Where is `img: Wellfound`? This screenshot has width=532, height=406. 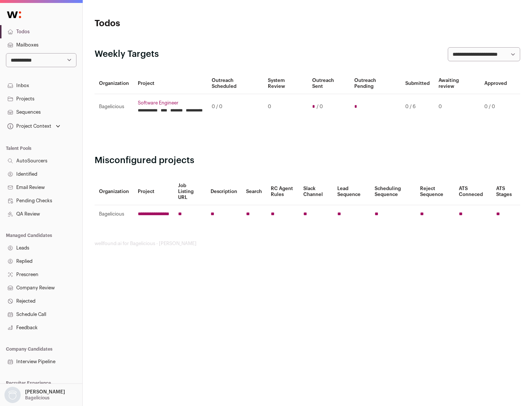 img: Wellfound is located at coordinates (14, 15).